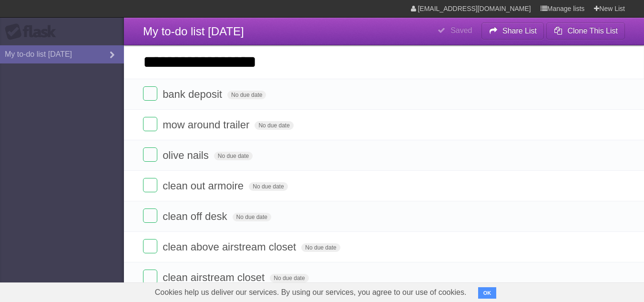 This screenshot has height=302, width=644. Describe the element at coordinates (33, 32) in the screenshot. I see `div: Flask` at that location.